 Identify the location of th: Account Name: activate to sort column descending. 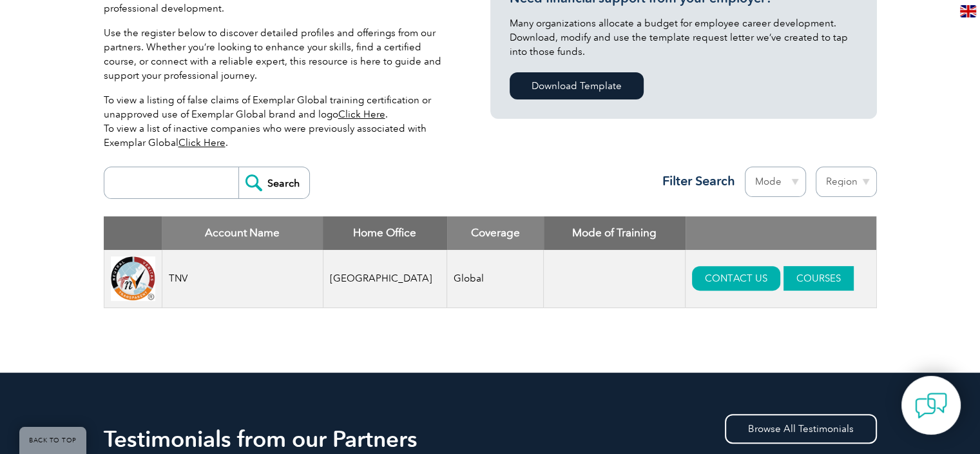
(243, 233).